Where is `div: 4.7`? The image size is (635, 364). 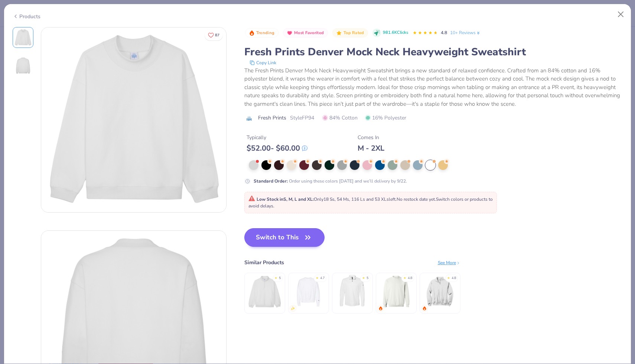
div: 4.7 is located at coordinates (322, 278).